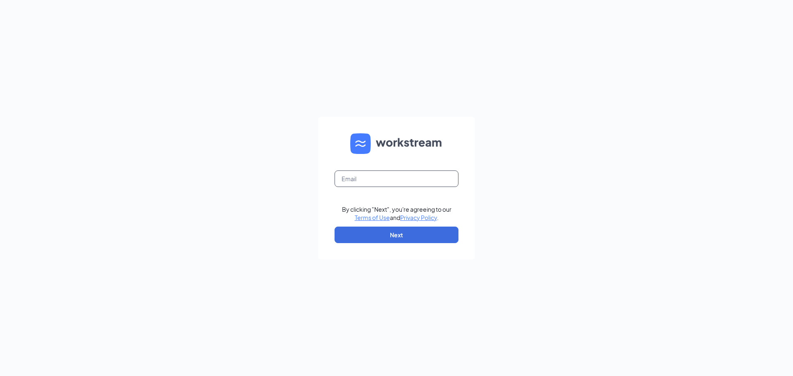 The image size is (793, 376). What do you see at coordinates (396, 179) in the screenshot?
I see `input: Email` at bounding box center [396, 179].